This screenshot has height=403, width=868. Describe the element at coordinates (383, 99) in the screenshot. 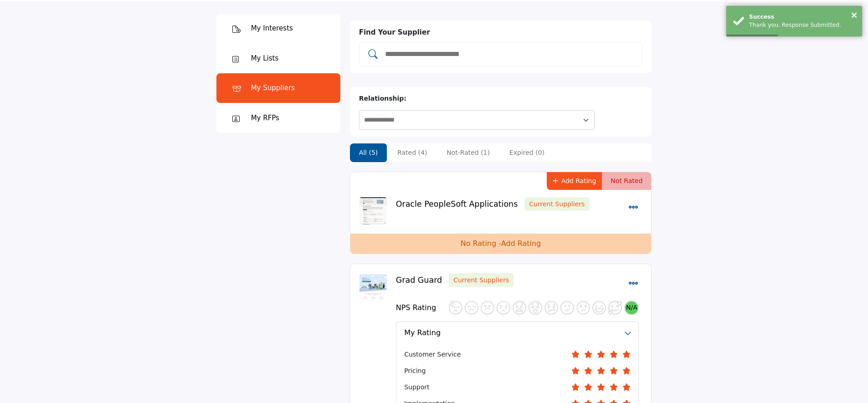

I see `b: Relationship:` at that location.